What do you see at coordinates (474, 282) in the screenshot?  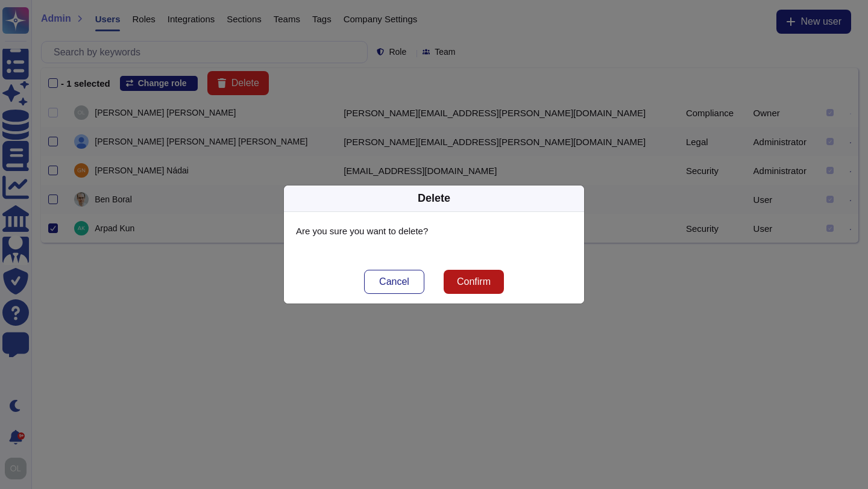 I see `button: Confirm` at bounding box center [474, 282].